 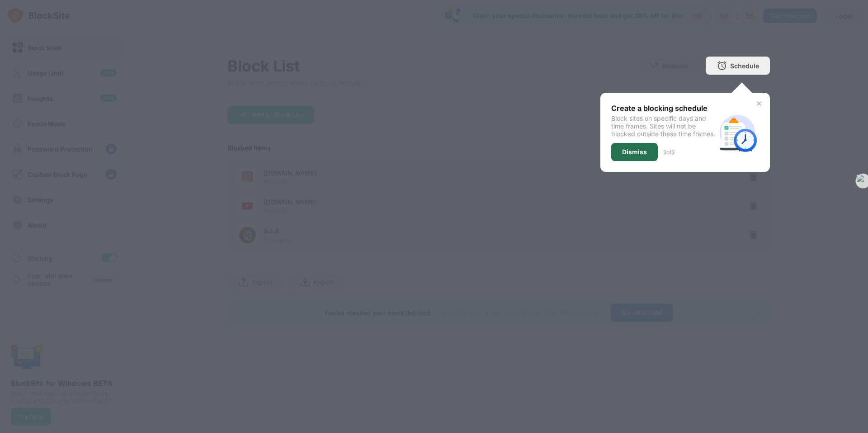 What do you see at coordinates (759, 104) in the screenshot?
I see `img: x-button.svg` at bounding box center [759, 104].